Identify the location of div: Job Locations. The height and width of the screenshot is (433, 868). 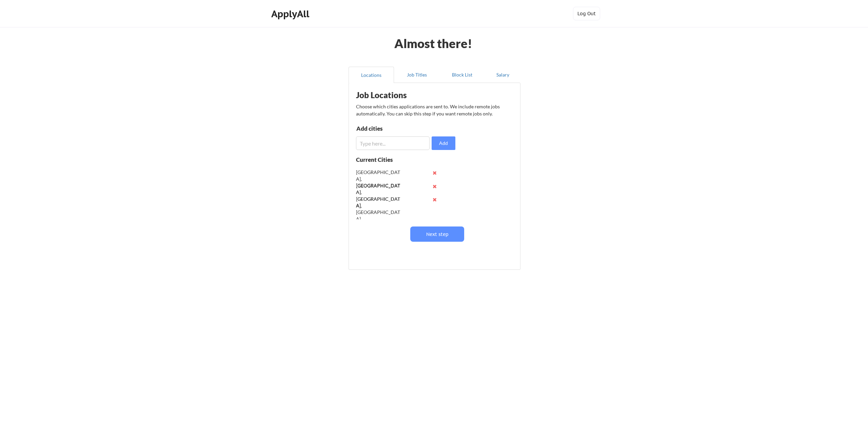
(399, 96).